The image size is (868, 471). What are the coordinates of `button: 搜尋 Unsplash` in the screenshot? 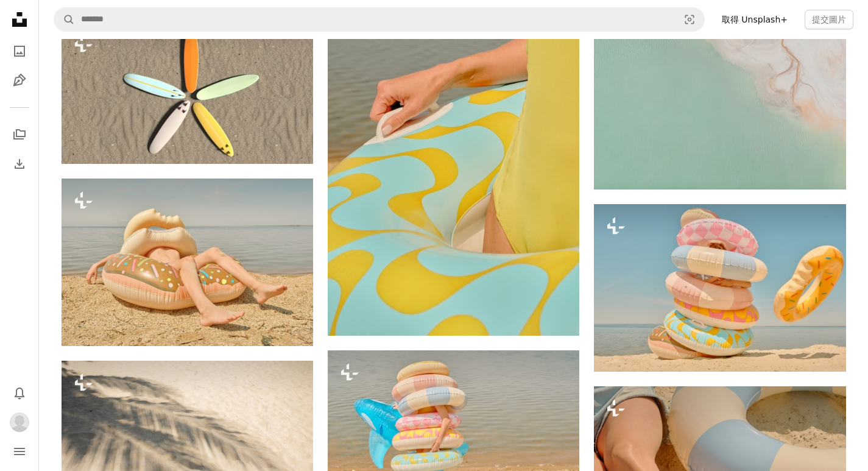 It's located at (65, 20).